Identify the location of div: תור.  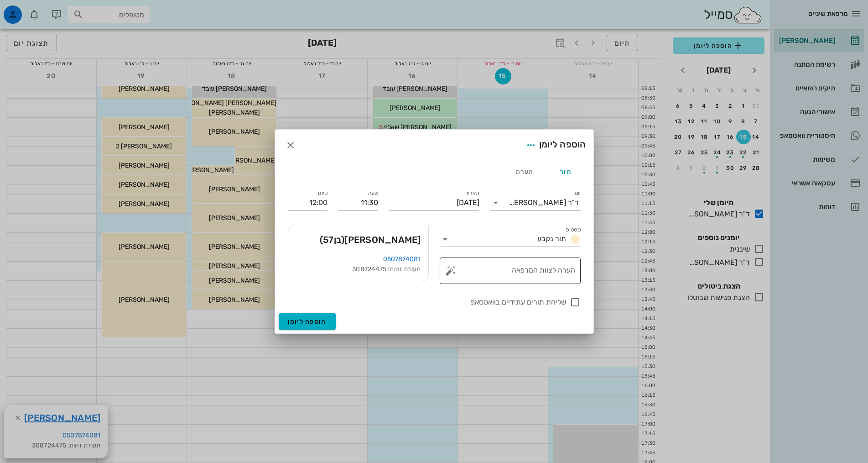
(565, 172).